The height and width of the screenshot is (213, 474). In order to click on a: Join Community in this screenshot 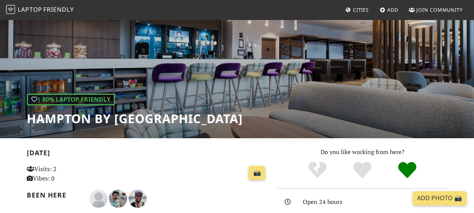, I will do `click(436, 10)`.